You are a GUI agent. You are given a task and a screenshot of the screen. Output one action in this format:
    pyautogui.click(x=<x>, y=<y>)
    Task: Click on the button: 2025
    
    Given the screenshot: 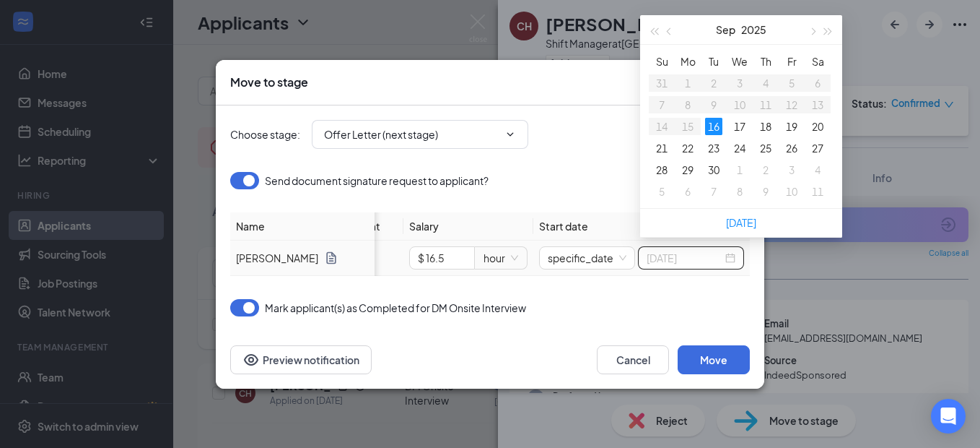 What is the action you would take?
    pyautogui.click(x=754, y=30)
    